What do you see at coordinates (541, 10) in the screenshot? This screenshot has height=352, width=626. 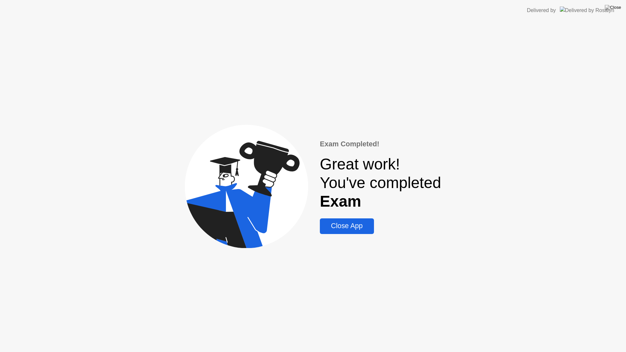 I see `div: Delivered by` at bounding box center [541, 10].